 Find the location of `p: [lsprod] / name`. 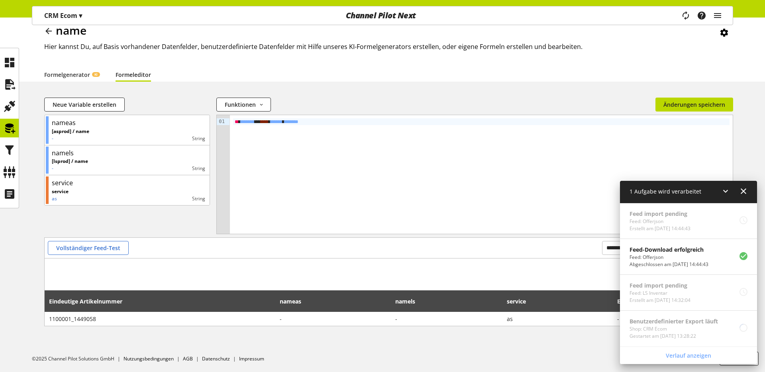

p: [lsprod] / name is located at coordinates (70, 161).